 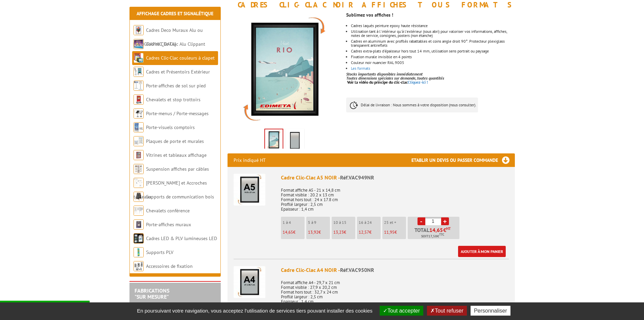 What do you see at coordinates (255, 311) in the screenshot?
I see `span: En poursuivant votre navigation, vous acceptez l'utilisation de services tiers pouvant installer ...` at bounding box center [255, 311].